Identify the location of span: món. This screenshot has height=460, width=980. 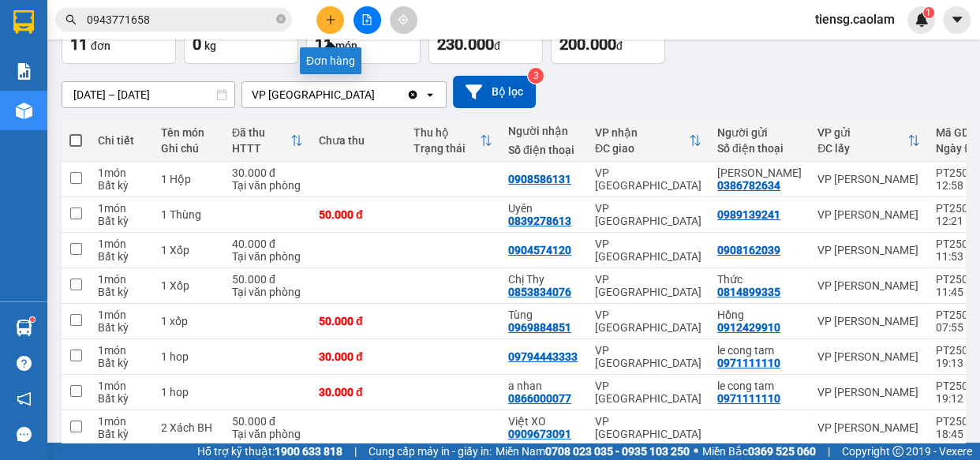
(347, 46).